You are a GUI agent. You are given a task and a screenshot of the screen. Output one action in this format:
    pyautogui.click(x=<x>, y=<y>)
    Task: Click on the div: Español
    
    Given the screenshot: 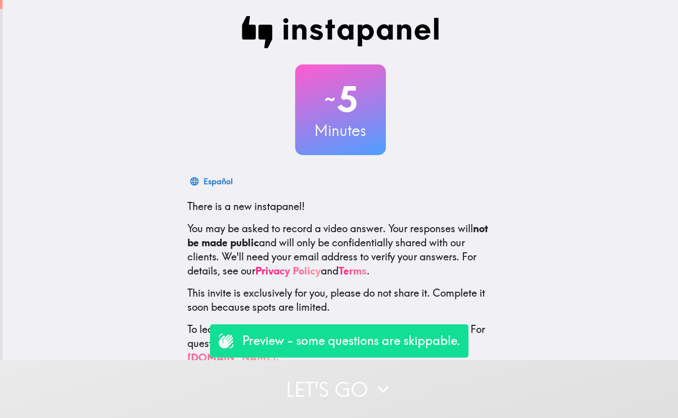 What is the action you would take?
    pyautogui.click(x=218, y=181)
    